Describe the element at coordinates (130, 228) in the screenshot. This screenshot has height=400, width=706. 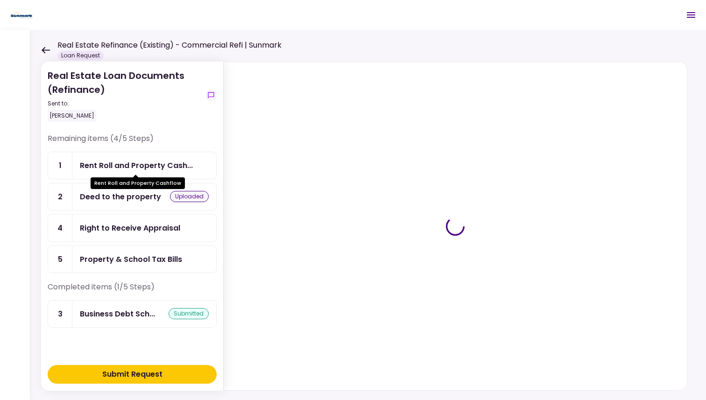
I see `div: Right to Receive Appraisal` at that location.